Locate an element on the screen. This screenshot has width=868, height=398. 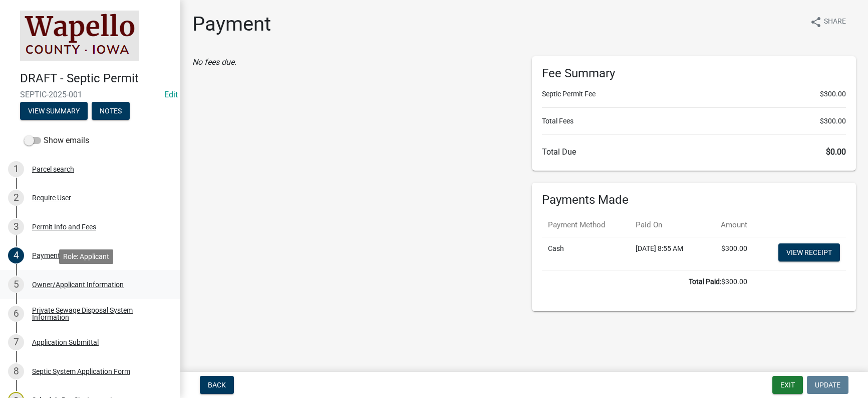
div: 2 is located at coordinates (16, 198).